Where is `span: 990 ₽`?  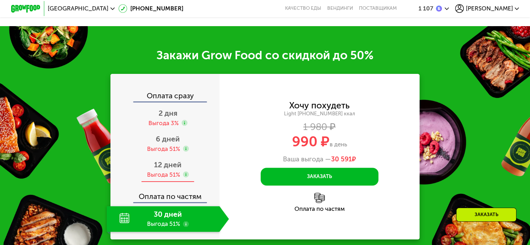
span: 990 ₽ is located at coordinates (311, 141).